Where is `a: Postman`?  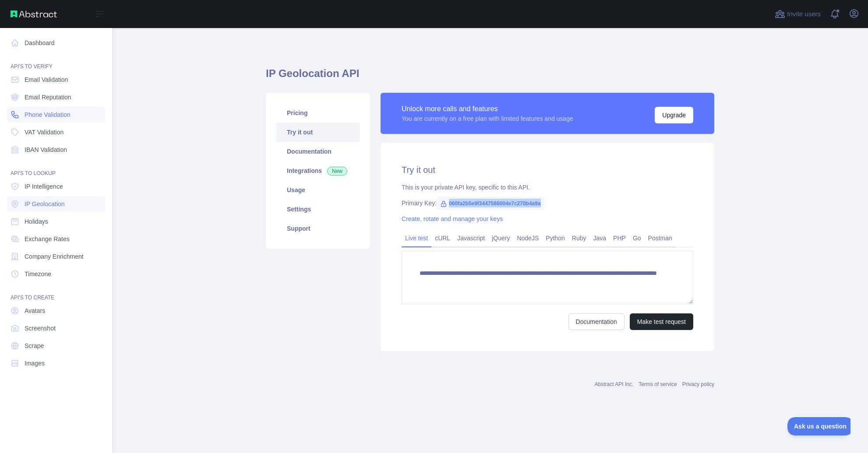 a: Postman is located at coordinates (660, 238).